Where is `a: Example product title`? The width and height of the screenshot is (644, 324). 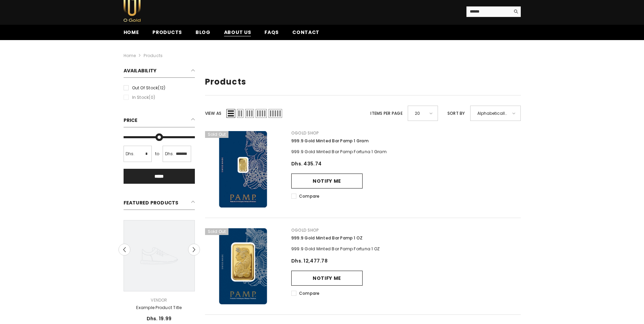
a: Example product title is located at coordinates (159, 308).